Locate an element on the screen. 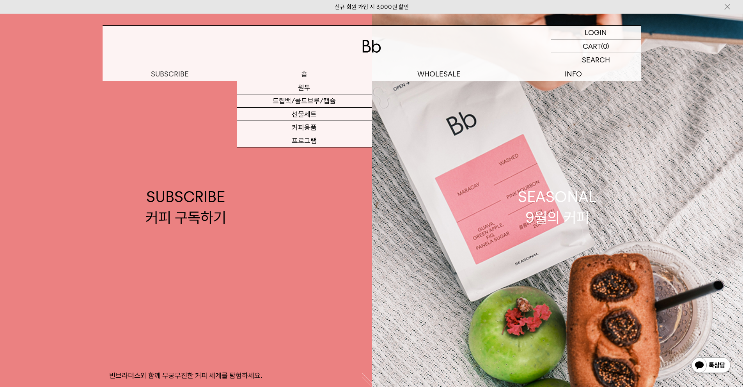  a: 프로그램 is located at coordinates (304, 141).